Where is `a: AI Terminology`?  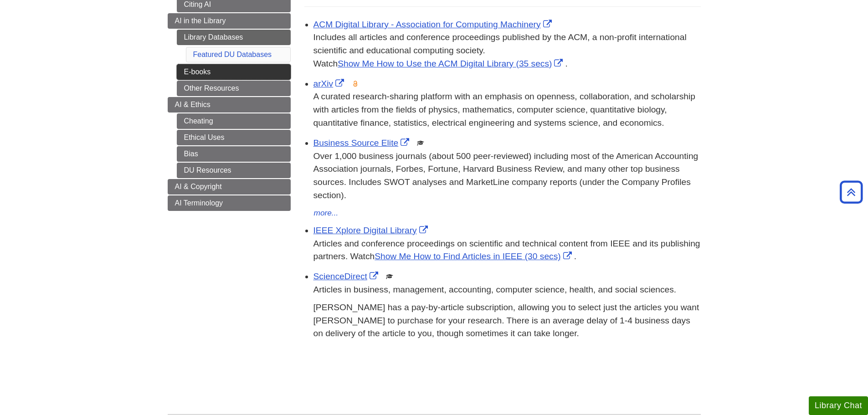 a: AI Terminology is located at coordinates (229, 203).